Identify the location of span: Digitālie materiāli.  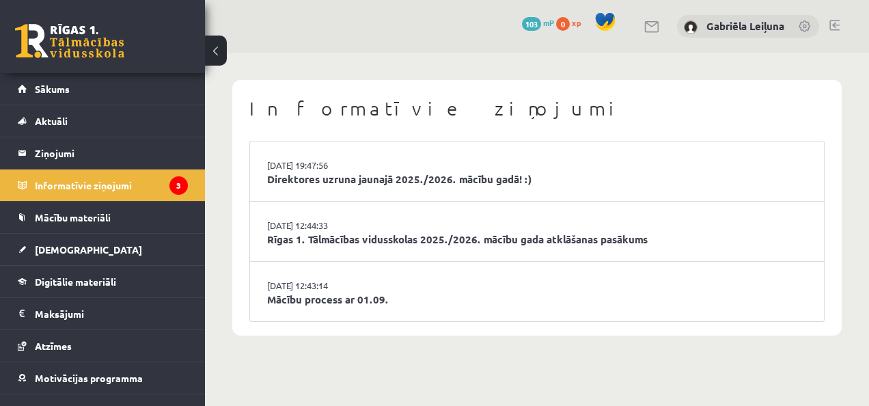
(75, 281).